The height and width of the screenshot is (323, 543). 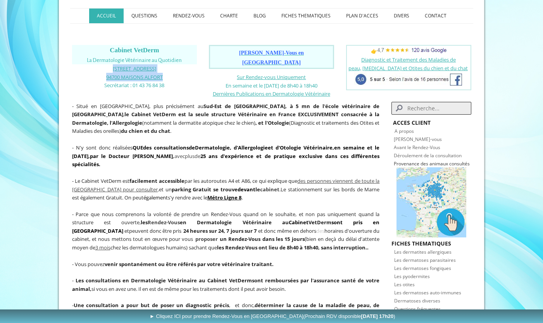 What do you see at coordinates (423, 251) in the screenshot?
I see `a: Les dermatites allergiques` at bounding box center [423, 251].